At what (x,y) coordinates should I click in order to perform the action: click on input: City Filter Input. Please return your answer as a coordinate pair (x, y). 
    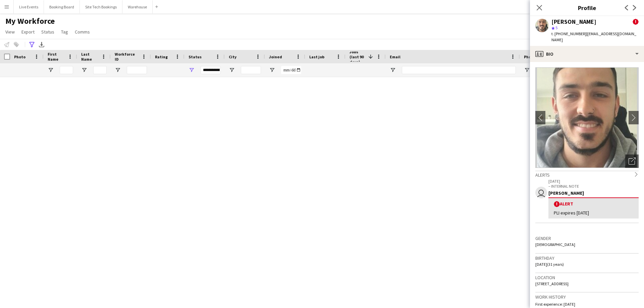
    Looking at the image, I should click on (251, 70).